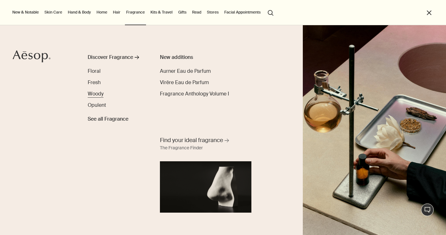 The width and height of the screenshot is (446, 235). I want to click on span: Opulent, so click(97, 105).